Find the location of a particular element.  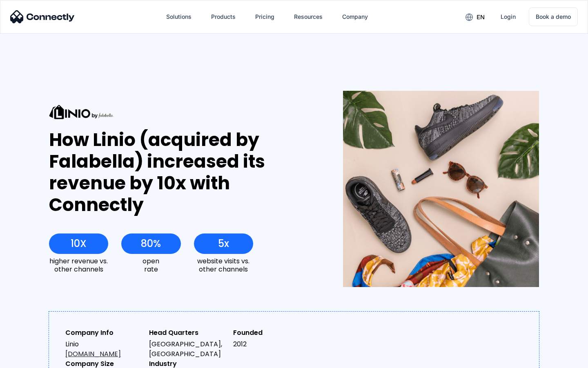

ul: Language list is located at coordinates (33, 359).